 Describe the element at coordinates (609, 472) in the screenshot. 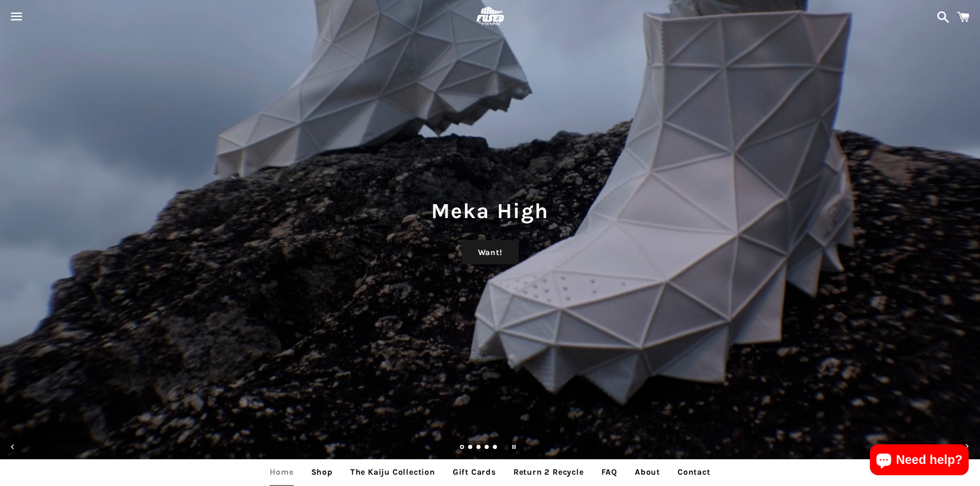

I see `a: FAQ` at that location.